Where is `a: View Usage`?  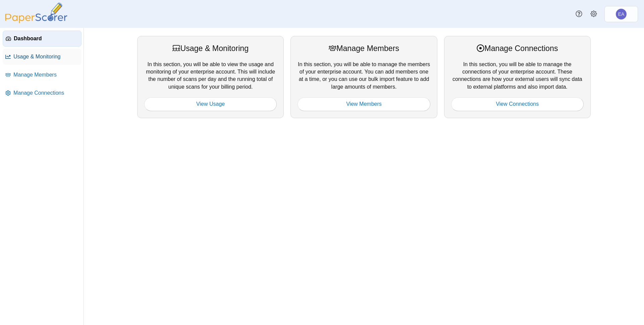
a: View Usage is located at coordinates (210, 104).